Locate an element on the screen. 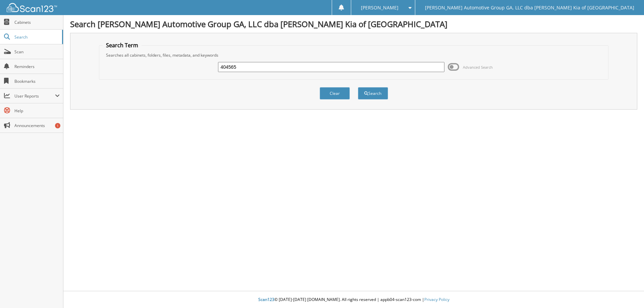 The image size is (644, 308). div: Searches all cabinets, folders, files, metadata, and keywords is located at coordinates (354, 55).